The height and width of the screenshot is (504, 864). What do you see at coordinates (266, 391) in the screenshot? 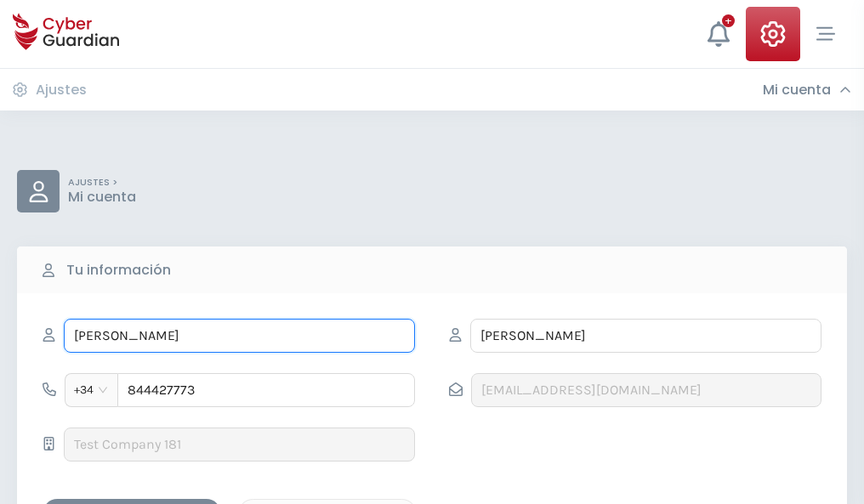
I see `input: 612345678` at bounding box center [266, 391].